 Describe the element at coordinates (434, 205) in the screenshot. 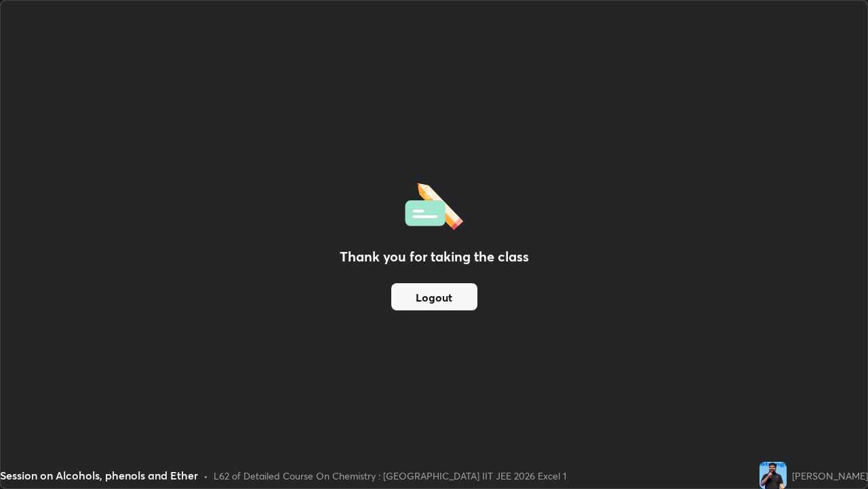

I see `img: offlineFeedback.1438e8b3.svg` at that location.